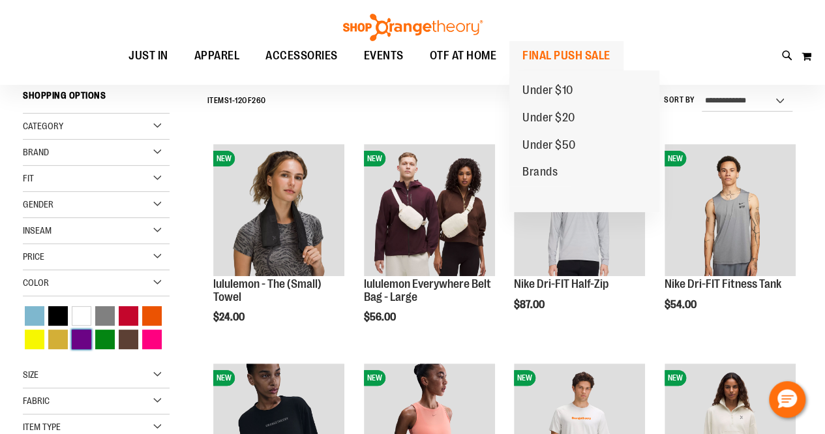 This screenshot has height=434, width=825. Describe the element at coordinates (217, 55) in the screenshot. I see `span: APPAREL` at that location.